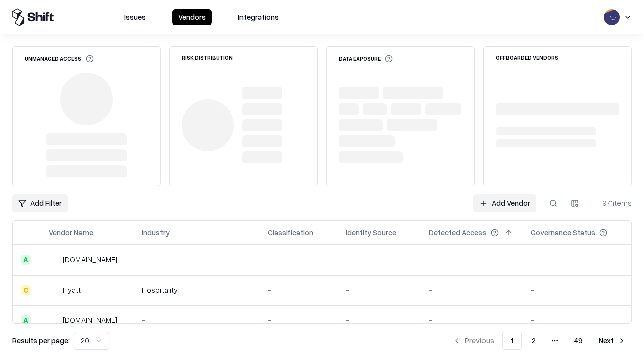 The height and width of the screenshot is (362, 644). I want to click on div: C, so click(26, 290).